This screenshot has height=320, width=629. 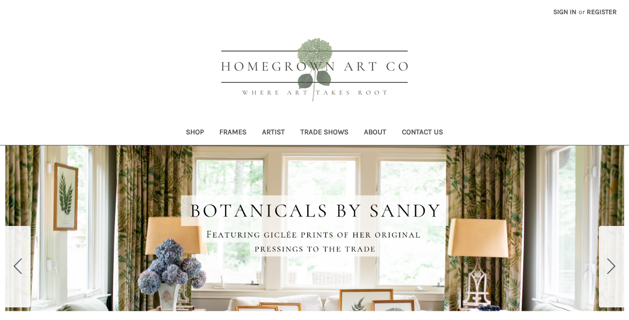 I want to click on a: About, so click(x=375, y=133).